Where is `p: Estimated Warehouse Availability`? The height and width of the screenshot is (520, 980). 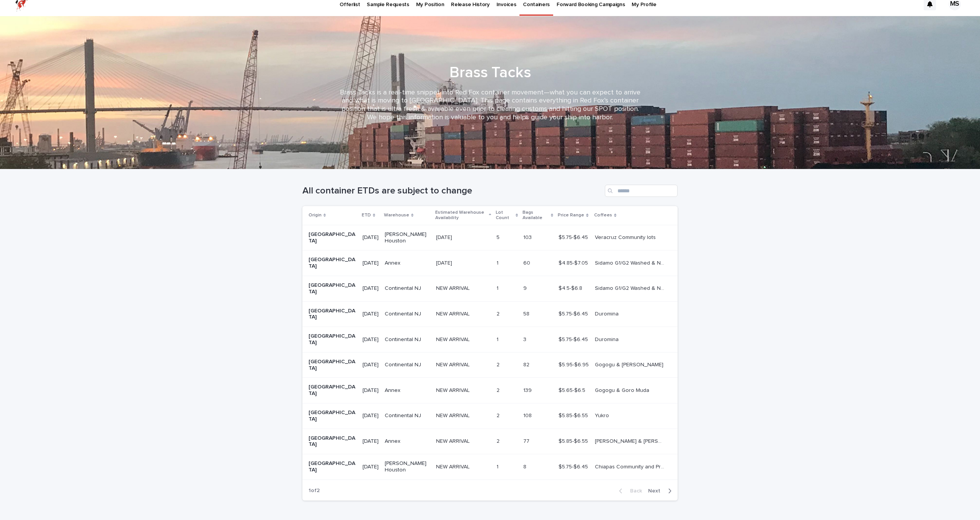 p: Estimated Warehouse Availability is located at coordinates (461, 215).